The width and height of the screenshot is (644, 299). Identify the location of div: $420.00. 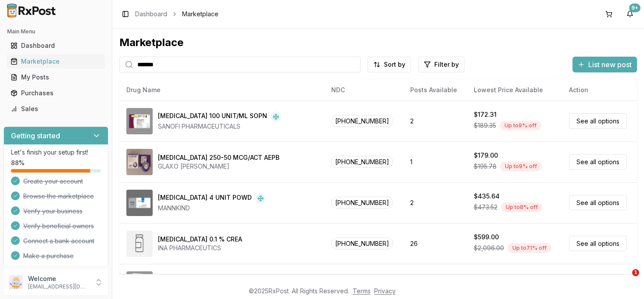
(487, 278).